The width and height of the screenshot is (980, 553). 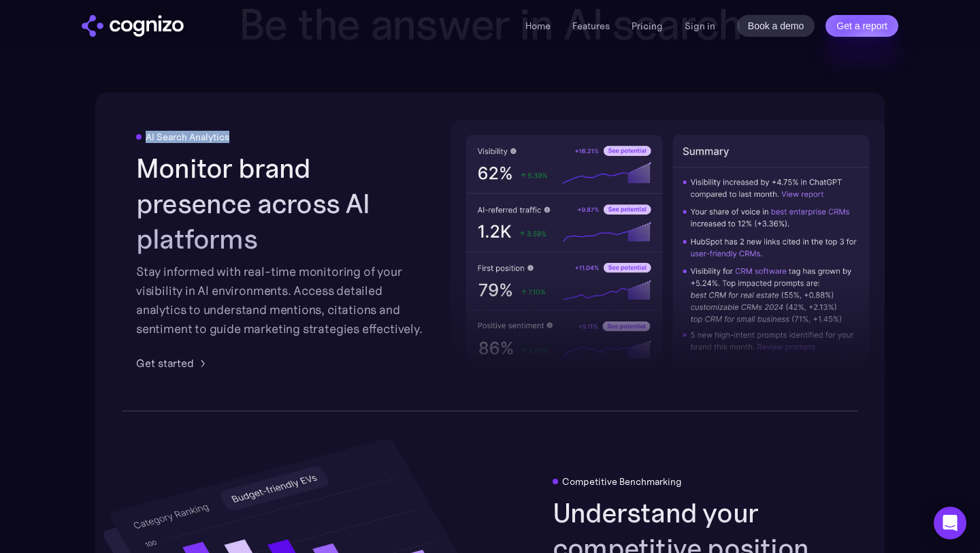 What do you see at coordinates (699, 26) in the screenshot?
I see `a: Sign in` at bounding box center [699, 26].